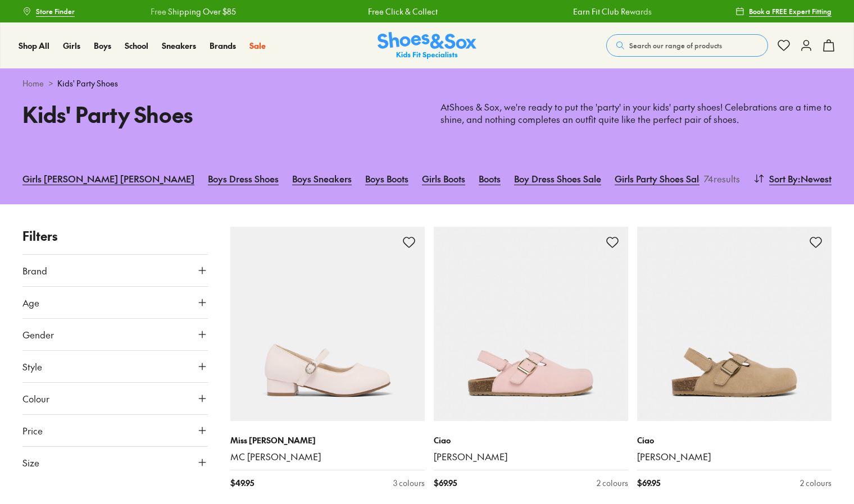 This screenshot has height=504, width=854. Describe the element at coordinates (136, 45) in the screenshot. I see `a: School` at that location.